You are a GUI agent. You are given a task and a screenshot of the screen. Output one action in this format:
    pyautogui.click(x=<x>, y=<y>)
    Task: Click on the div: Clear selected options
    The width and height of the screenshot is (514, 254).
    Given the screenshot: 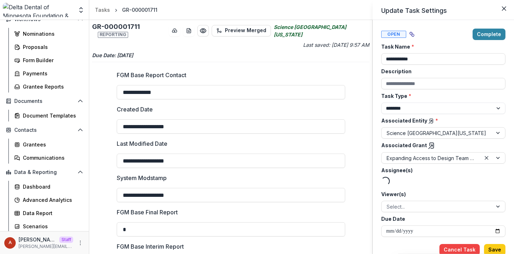 What is the action you would take?
    pyautogui.click(x=486, y=158)
    